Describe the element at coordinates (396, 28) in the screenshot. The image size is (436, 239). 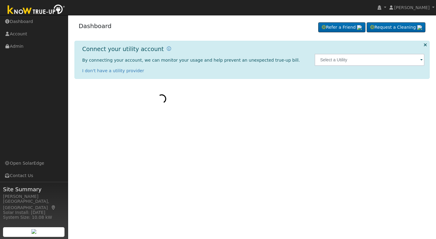
I see `a: Request a Cleaning` at that location.